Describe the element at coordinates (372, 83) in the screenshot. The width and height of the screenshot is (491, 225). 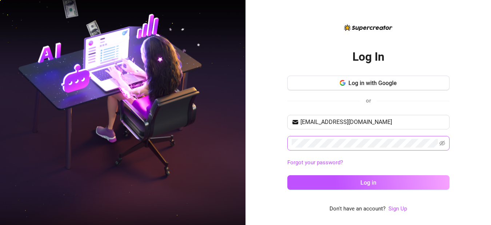
I see `span: Log in with Google` at that location.